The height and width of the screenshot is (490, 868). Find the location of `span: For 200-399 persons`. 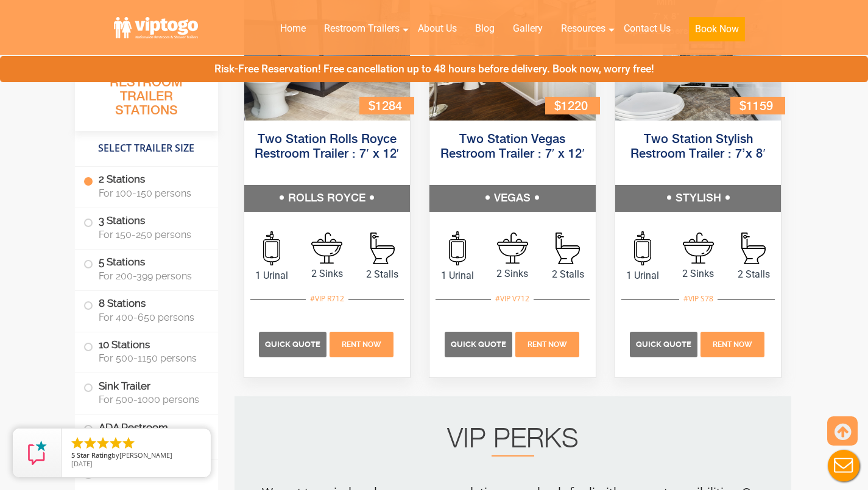

span: For 200-399 persons is located at coordinates (151, 276).